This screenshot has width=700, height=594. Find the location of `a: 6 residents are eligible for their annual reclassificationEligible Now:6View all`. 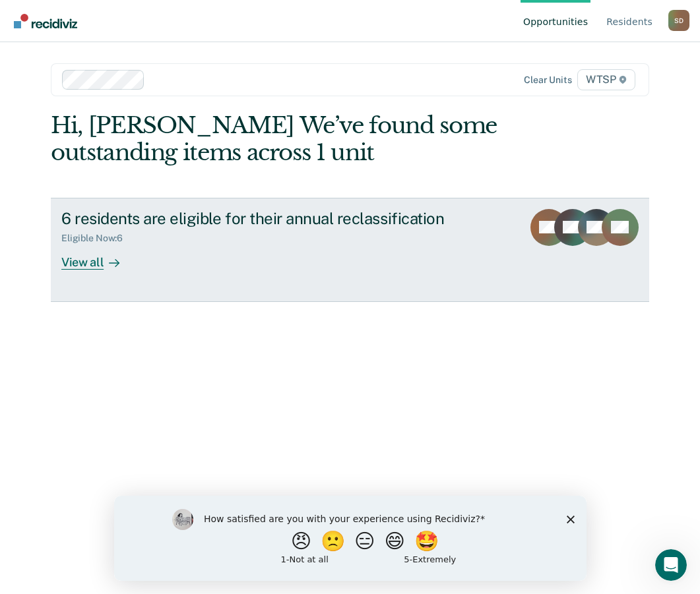

a: 6 residents are eligible for their annual reclassificationEligible Now:6View all is located at coordinates (350, 250).